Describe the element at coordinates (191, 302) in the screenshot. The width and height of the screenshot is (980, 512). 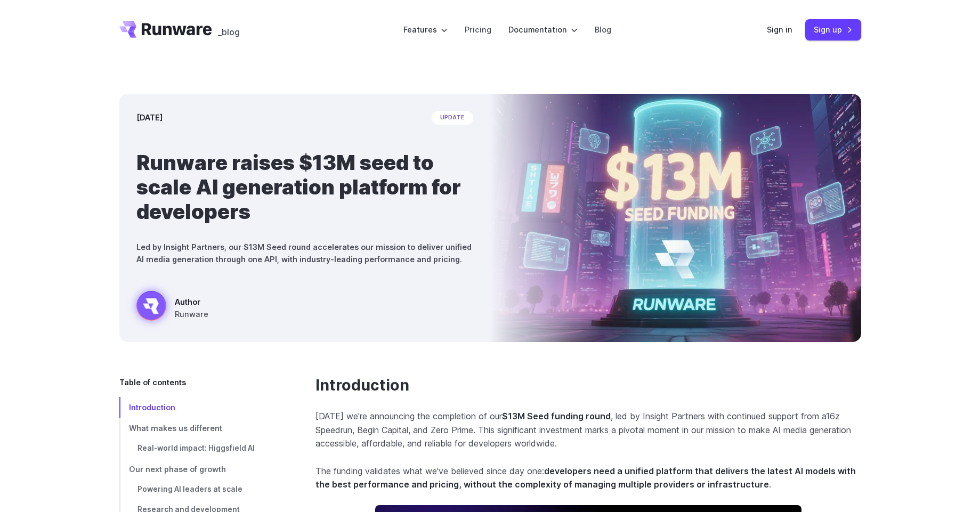
I see `span: Author` at that location.